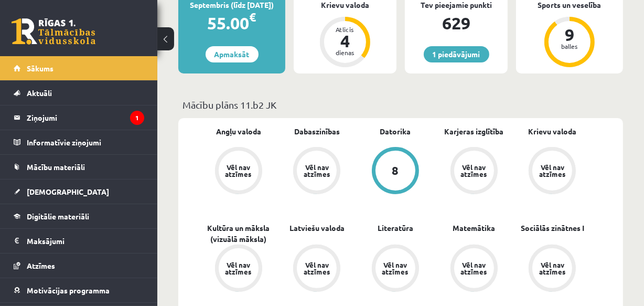 This screenshot has height=306, width=644. Describe the element at coordinates (78, 69) in the screenshot. I see `a: Sākums` at that location.